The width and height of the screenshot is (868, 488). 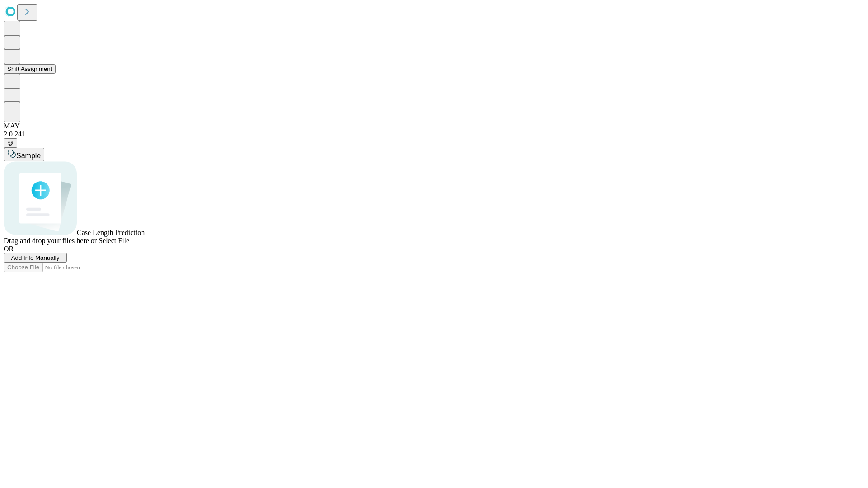 I want to click on span: Add Info Manually, so click(x=35, y=258).